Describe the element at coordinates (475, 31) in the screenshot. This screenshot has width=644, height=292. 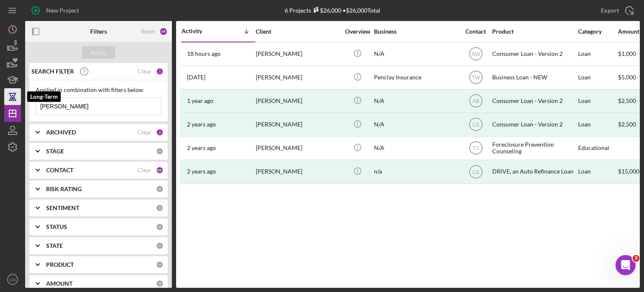
I see `div: Contact` at that location.